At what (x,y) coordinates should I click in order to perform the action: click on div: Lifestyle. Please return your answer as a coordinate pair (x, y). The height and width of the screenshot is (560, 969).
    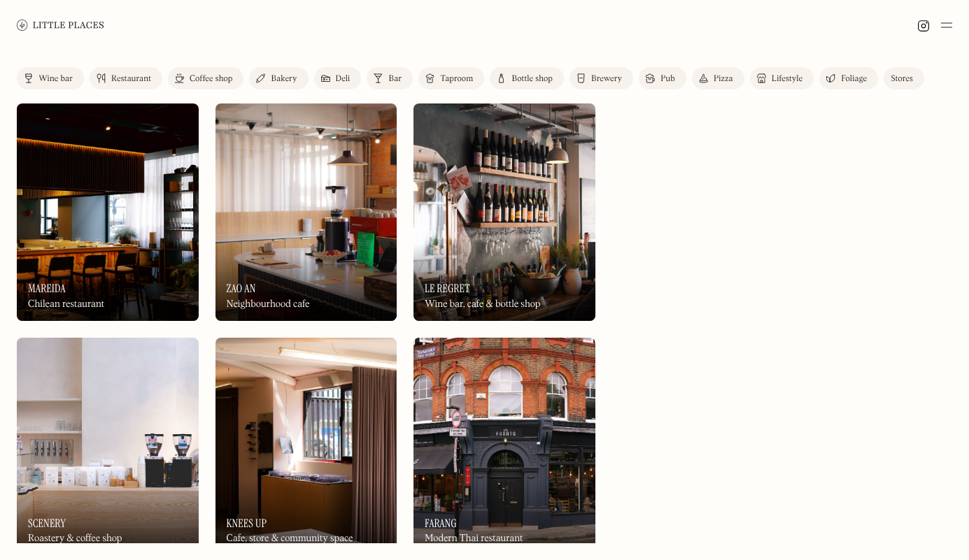
    Looking at the image, I should click on (787, 79).